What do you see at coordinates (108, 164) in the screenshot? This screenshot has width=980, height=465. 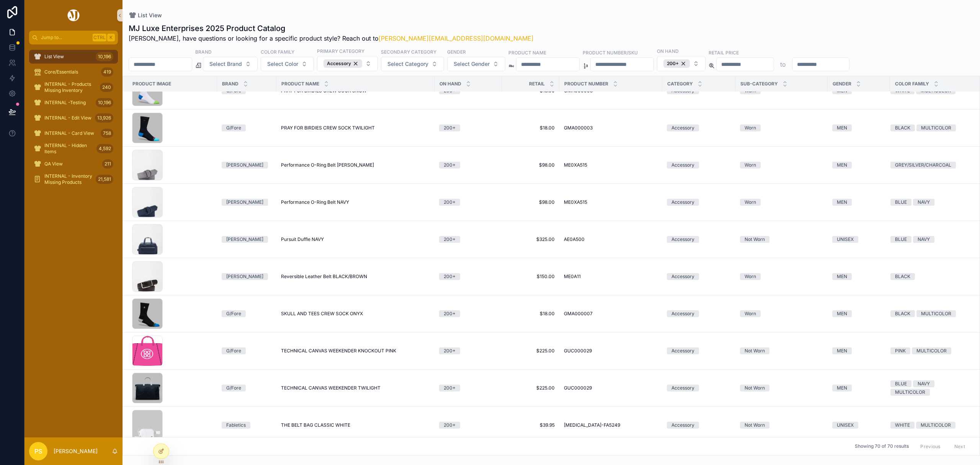 I see `div: 211` at bounding box center [108, 164].